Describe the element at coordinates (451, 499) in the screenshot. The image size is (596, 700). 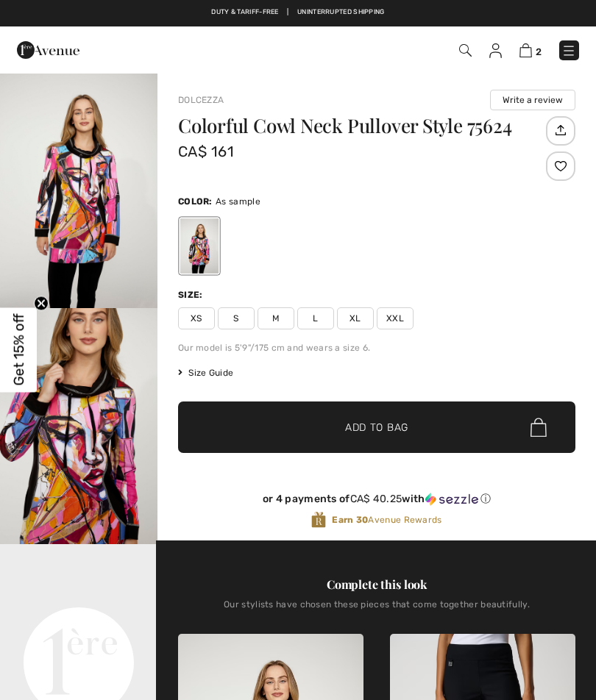
I see `img: Sezzle` at that location.